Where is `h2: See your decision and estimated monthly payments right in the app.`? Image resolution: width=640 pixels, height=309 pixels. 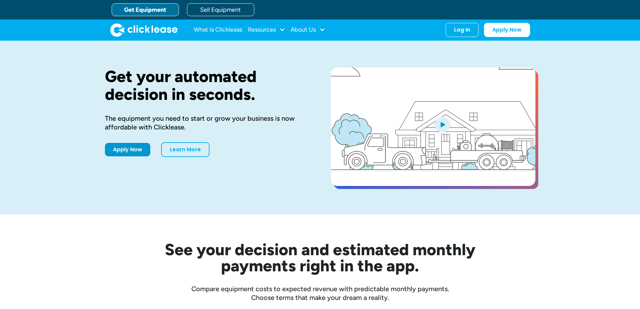
h2: See your decision and estimated monthly payments right in the app. is located at coordinates (320, 258).